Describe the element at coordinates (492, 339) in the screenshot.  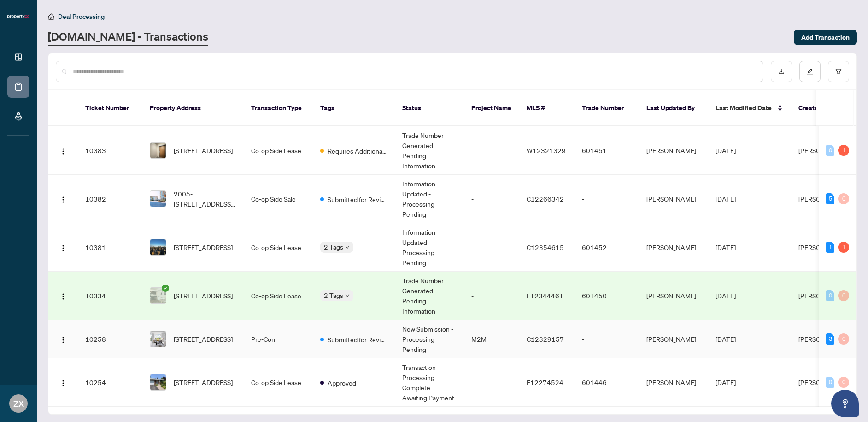
I see `td: M2M` at that location.